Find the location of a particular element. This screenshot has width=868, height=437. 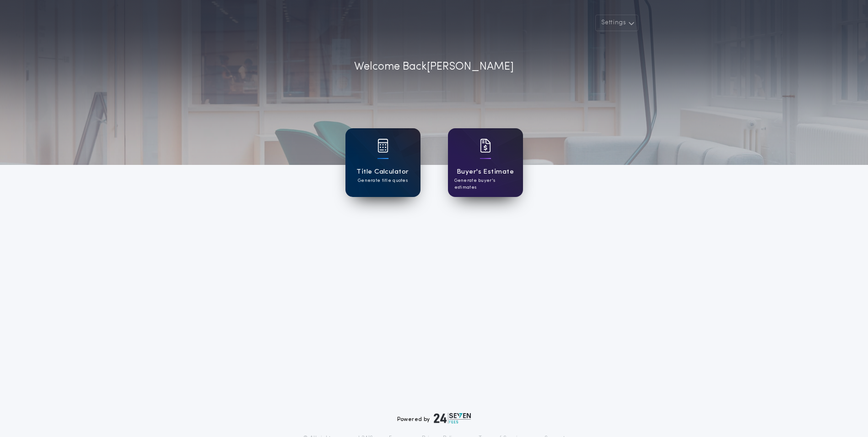

p: Generate title quotes is located at coordinates (383, 180).